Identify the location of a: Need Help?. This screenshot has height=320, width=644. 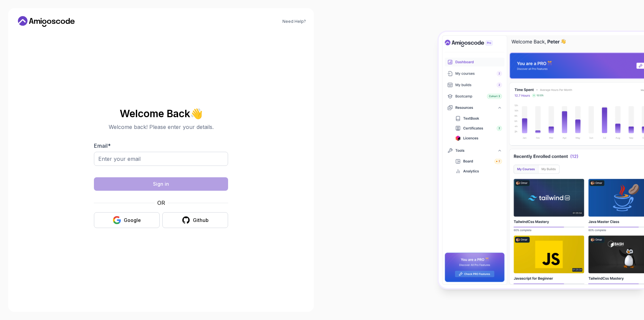
(294, 22).